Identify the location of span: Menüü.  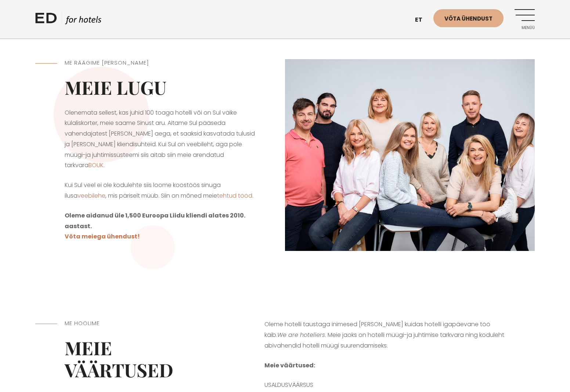
(525, 28).